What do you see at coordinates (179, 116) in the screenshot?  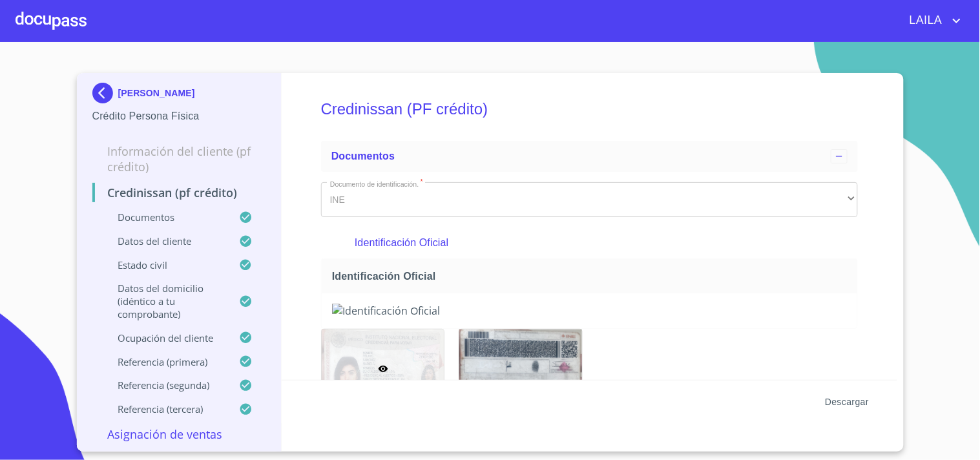 I see `p: Crédito Persona Física` at bounding box center [179, 116].